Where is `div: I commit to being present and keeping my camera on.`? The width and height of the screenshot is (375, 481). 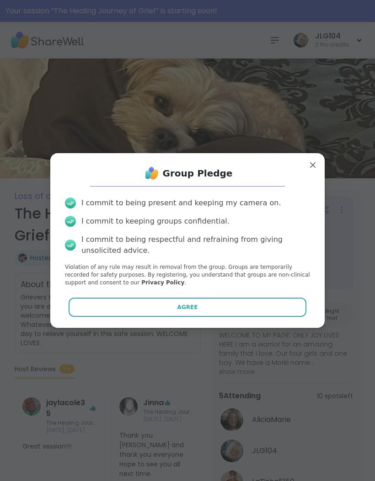
div: I commit to being present and keeping my camera on. is located at coordinates (181, 203).